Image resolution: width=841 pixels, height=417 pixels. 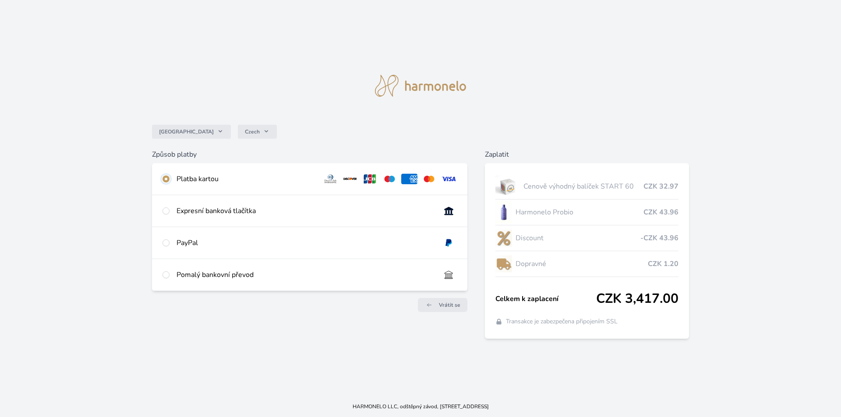 I want to click on div: PayPal, so click(x=305, y=243).